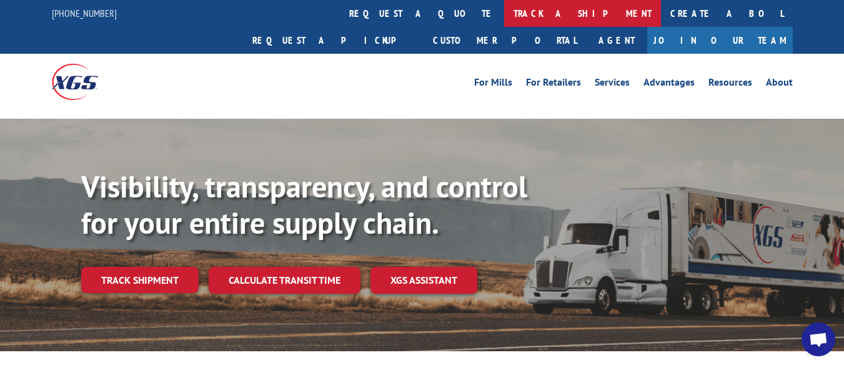 The width and height of the screenshot is (844, 365). Describe the element at coordinates (505, 40) in the screenshot. I see `a: Customer Portal` at that location.